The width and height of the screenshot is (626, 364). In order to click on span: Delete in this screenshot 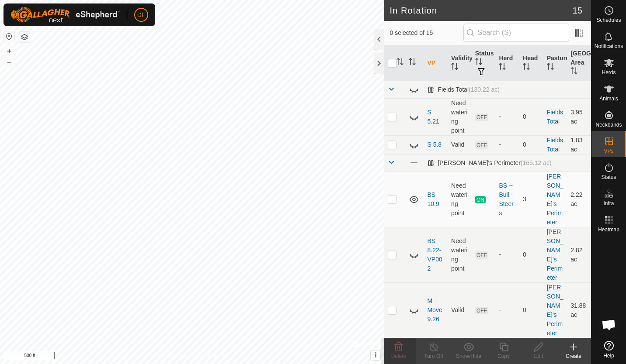, I will do `click(399, 356)`.